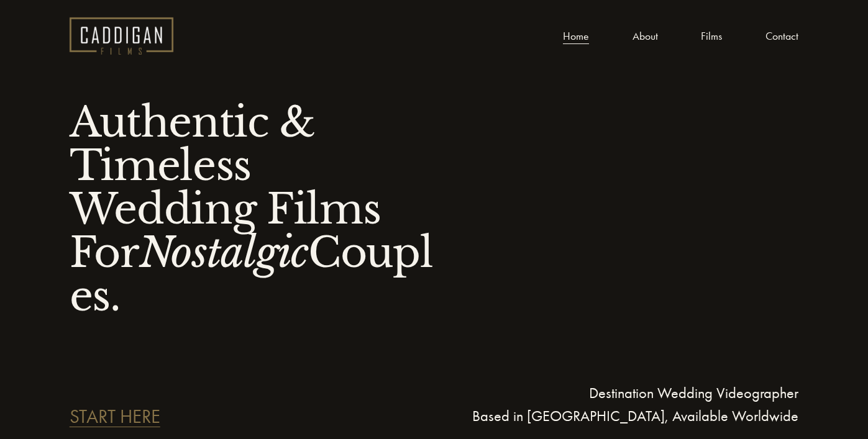 The image size is (868, 439). Describe the element at coordinates (781, 36) in the screenshot. I see `a: Contact` at that location.